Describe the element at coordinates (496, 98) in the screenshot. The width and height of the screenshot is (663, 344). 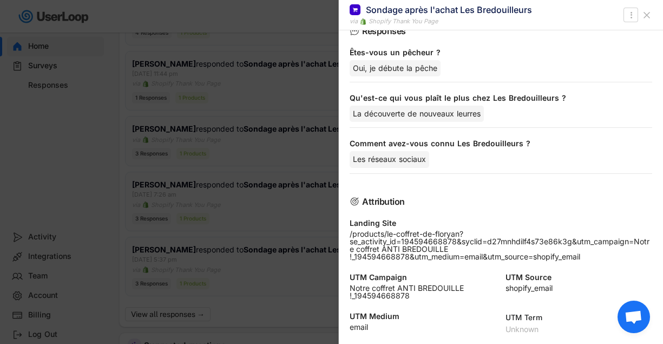
I see `div: Qu'est-ce qui vous plaît le plus chez Les Bredouilleurs ?` at that location.